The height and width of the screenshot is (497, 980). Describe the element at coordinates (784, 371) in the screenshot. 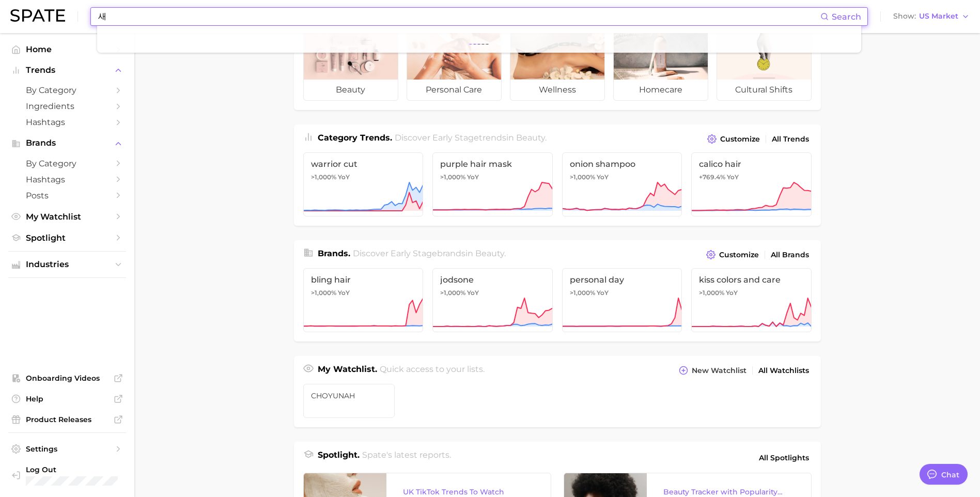

I see `span: All Watchlists` at that location.